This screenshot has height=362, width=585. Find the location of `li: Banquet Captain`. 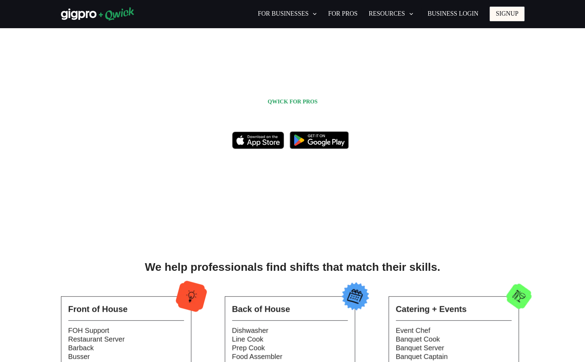

li: Banquet Captain is located at coordinates (454, 357).